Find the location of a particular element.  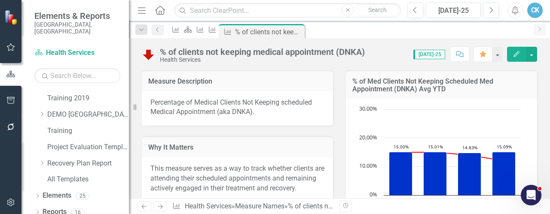

path: 2023, 14.82695063. Avg-DNKA-YTD. is located at coordinates (470, 175).